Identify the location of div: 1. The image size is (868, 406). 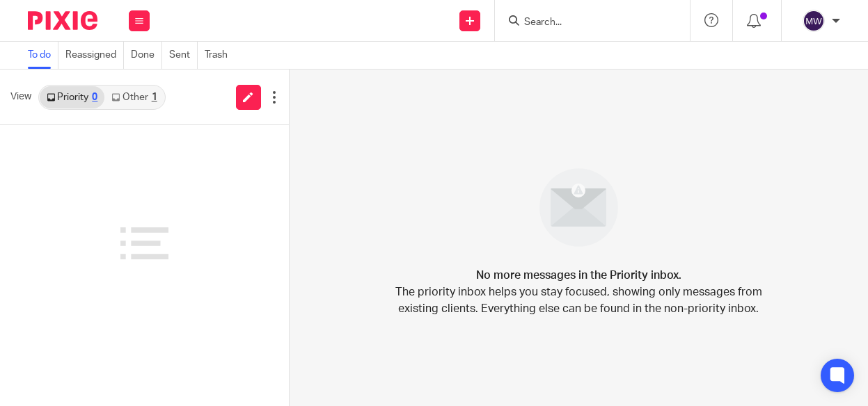
(154, 98).